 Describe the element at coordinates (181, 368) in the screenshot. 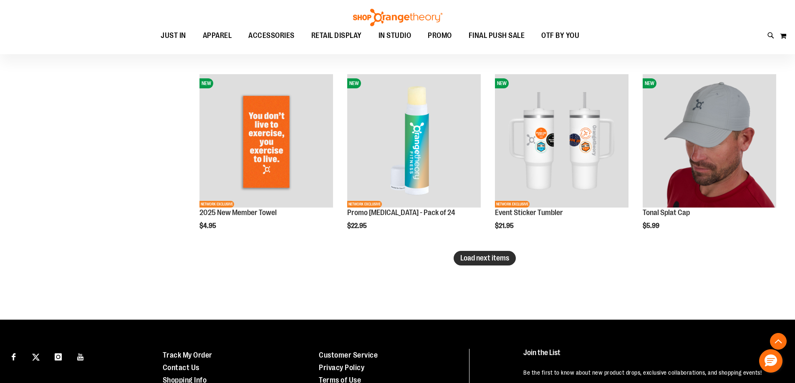

I see `a: Contact Us` at that location.